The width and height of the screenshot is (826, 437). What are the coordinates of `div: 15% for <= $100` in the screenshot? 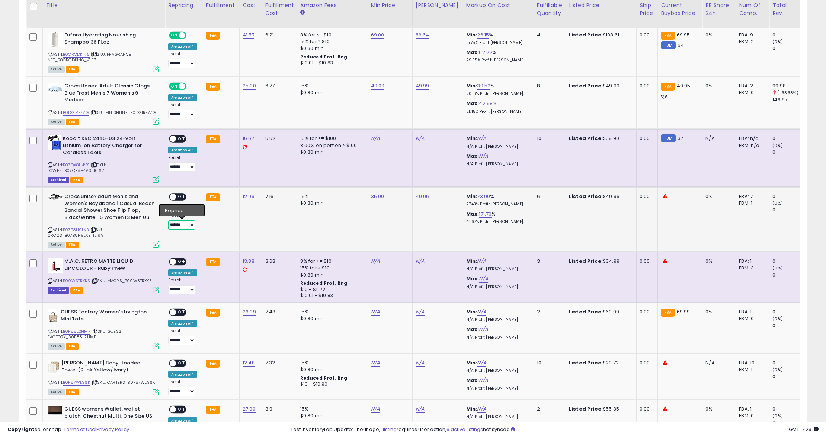 It's located at (331, 138).